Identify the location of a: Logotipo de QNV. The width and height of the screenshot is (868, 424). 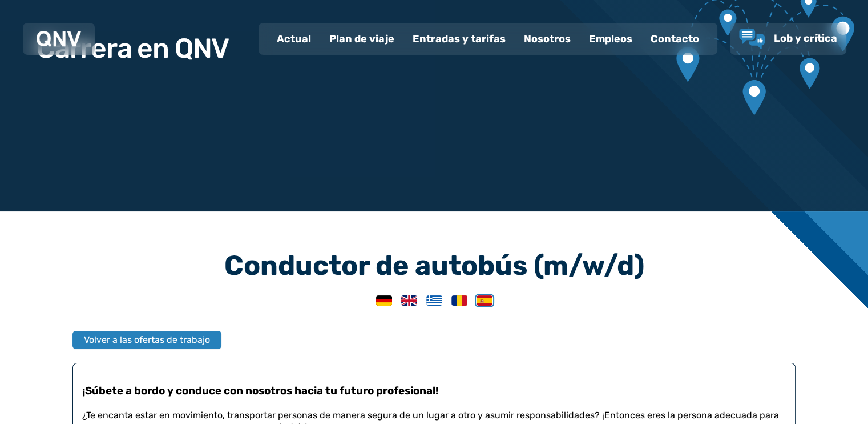
(58, 39).